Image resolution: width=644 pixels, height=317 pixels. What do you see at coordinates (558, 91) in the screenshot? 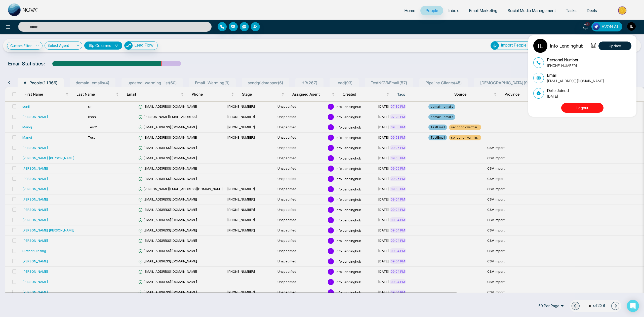
I see `p: Date Joined` at bounding box center [558, 91].